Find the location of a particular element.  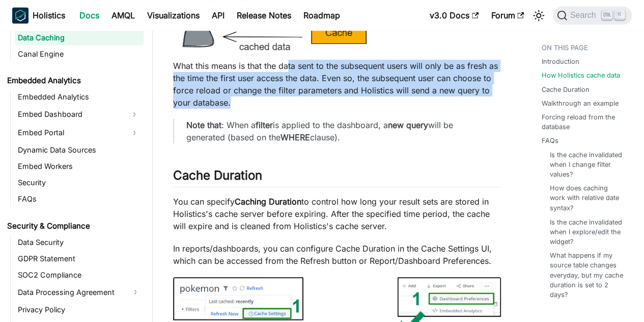

strong: Note that is located at coordinates (204, 125).